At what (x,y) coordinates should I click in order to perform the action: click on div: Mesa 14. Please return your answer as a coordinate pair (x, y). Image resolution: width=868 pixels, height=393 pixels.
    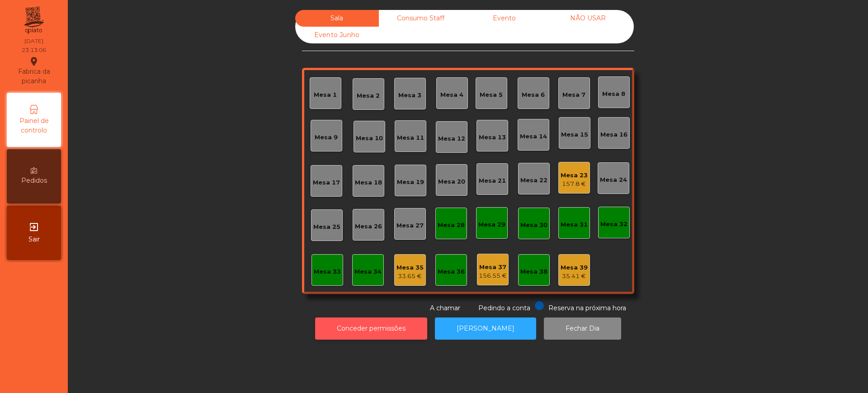
    Looking at the image, I should click on (533, 136).